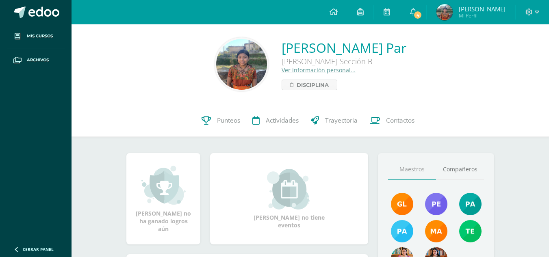 The height and width of the screenshot is (257, 549). Describe the element at coordinates (36, 36) in the screenshot. I see `a: Mis cursos` at that location.